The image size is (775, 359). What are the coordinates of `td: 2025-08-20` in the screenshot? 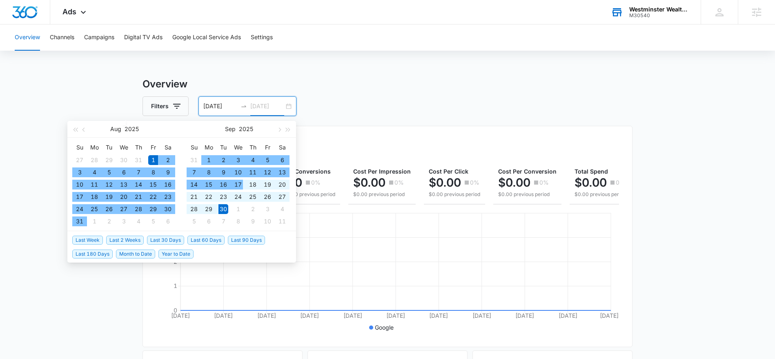 It's located at (124, 197).